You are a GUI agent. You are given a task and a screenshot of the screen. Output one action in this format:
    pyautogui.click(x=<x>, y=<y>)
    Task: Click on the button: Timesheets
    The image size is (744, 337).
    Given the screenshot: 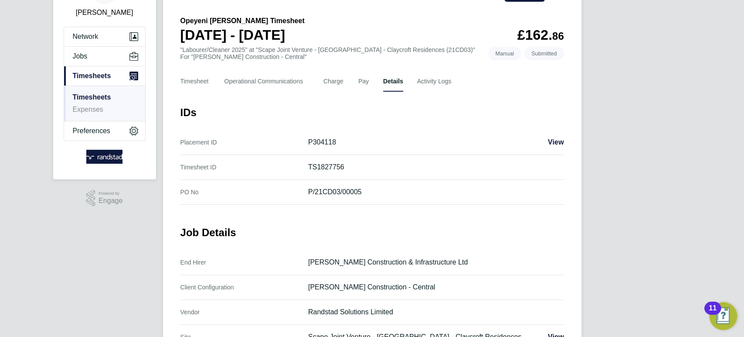 What is the action you would take?
    pyautogui.click(x=105, y=76)
    